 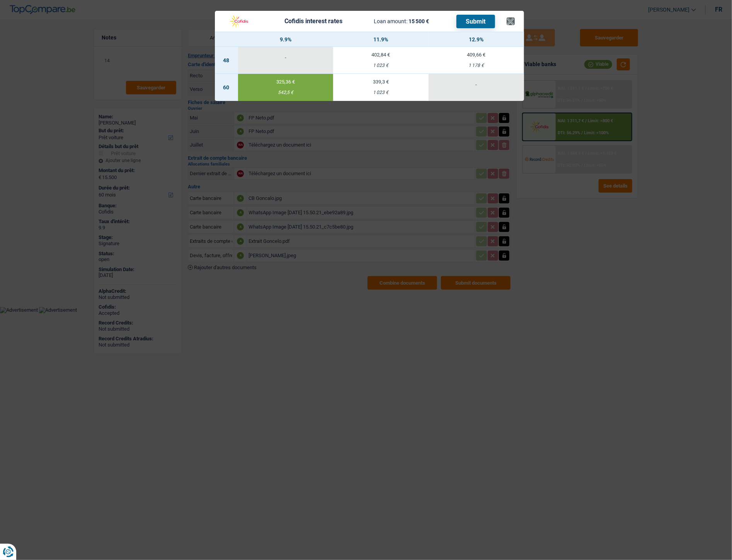 What do you see at coordinates (476, 55) in the screenshot?
I see `div: 409,66 €` at bounding box center [476, 55].